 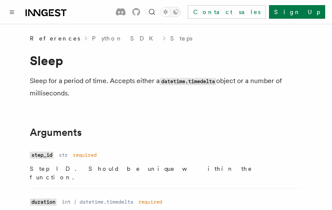 What do you see at coordinates (125, 38) in the screenshot?
I see `a: Python SDK` at bounding box center [125, 38].